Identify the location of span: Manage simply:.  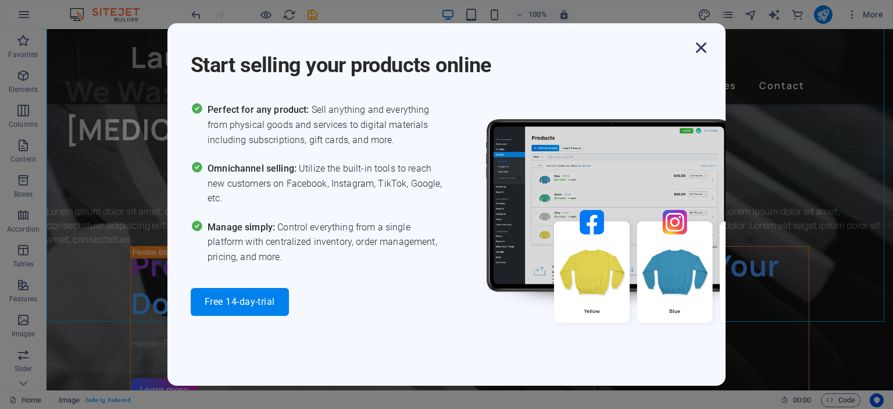
(242, 227).